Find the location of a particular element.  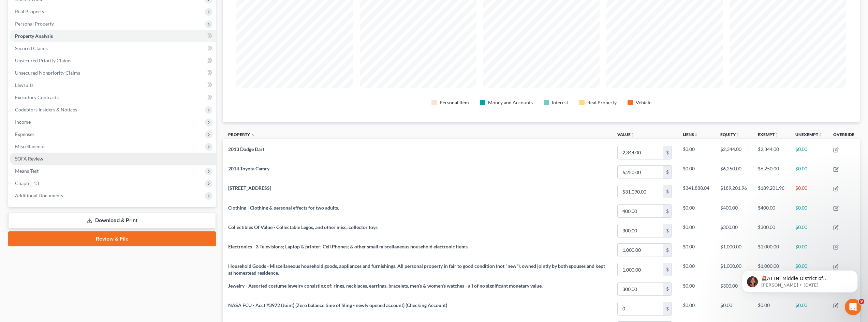

span: Clothing - Clothing & personal effects for two adults. is located at coordinates (283, 207).